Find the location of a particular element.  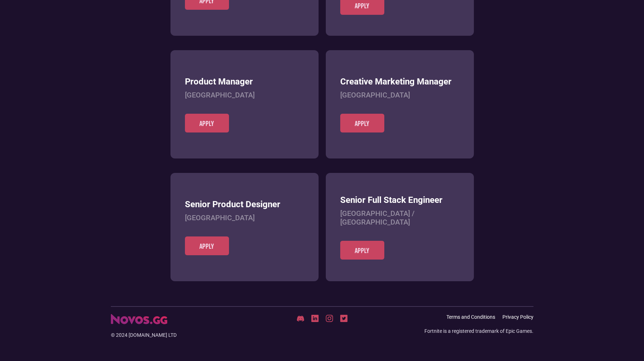

h3: Product Manager is located at coordinates (244, 82).